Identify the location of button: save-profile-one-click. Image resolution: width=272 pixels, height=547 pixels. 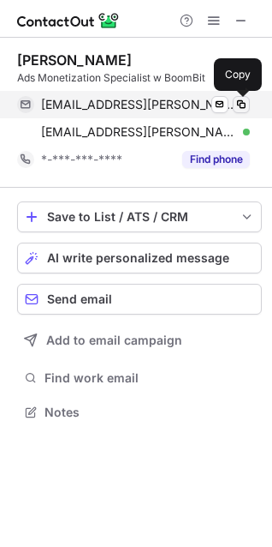
(140, 217).